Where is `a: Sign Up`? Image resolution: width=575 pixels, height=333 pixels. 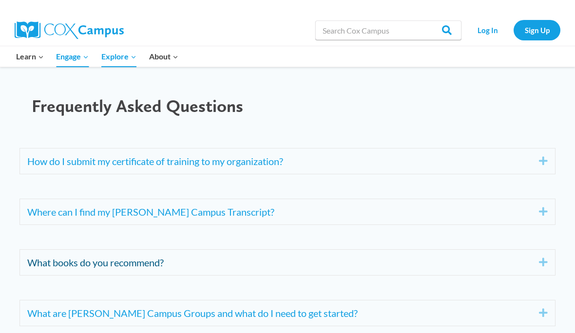 a: Sign Up is located at coordinates (537, 30).